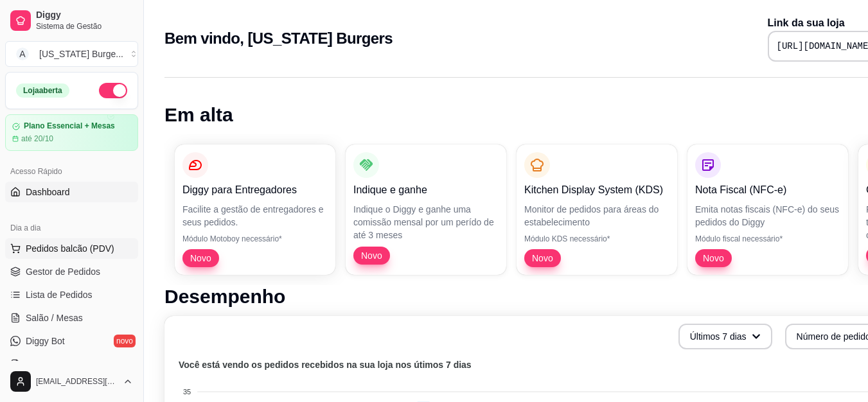 This screenshot has width=868, height=402. I want to click on span: Salão / Mesas, so click(54, 318).